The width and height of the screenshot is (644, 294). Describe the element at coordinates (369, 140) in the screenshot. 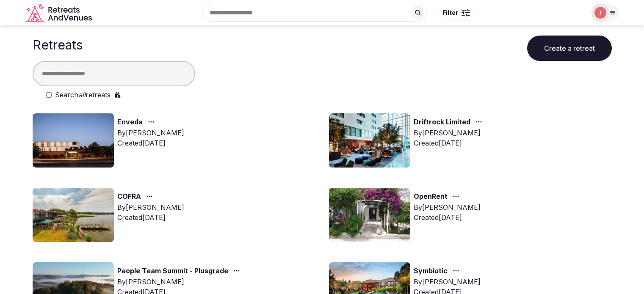

I see `img: Top retreat image for the retreat: Driftrock Limited` at that location.